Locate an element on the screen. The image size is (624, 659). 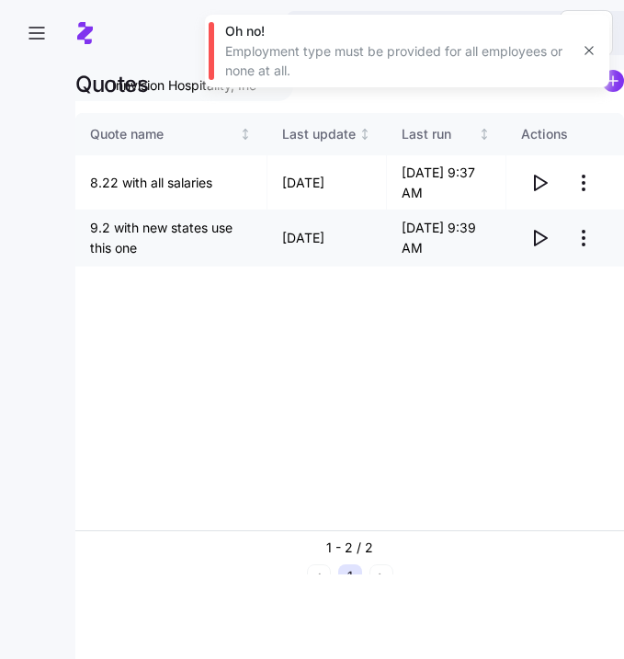
div: 1 - 2 / 2 is located at coordinates (349, 548).